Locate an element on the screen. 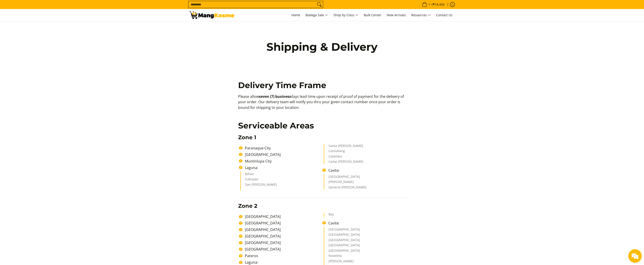  span: Resources is located at coordinates (421, 15).